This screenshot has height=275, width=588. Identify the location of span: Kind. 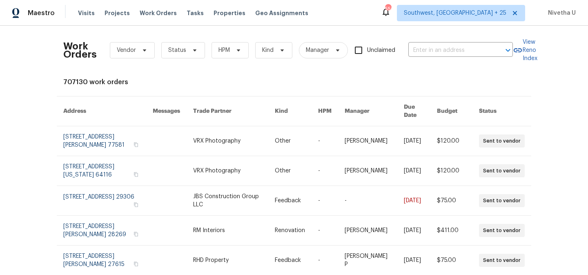
(268, 50).